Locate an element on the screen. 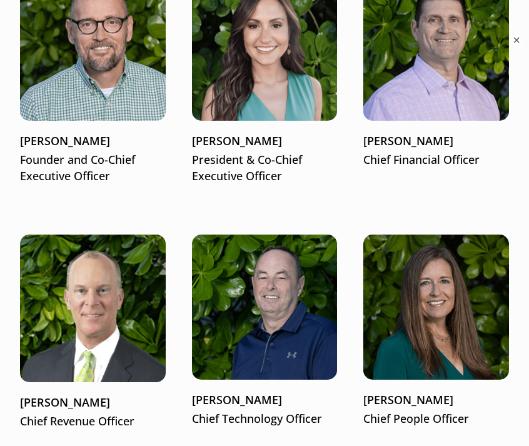 The width and height of the screenshot is (529, 446). p: Chief Revenue Officer is located at coordinates (93, 422).